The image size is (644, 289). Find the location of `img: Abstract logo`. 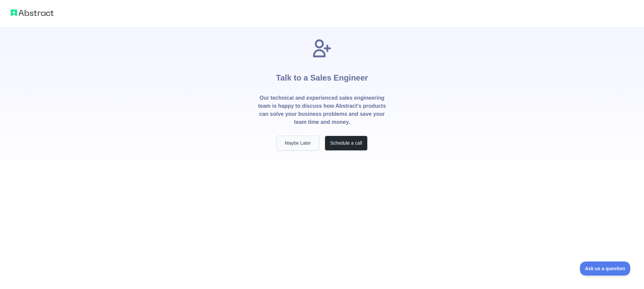

img: Abstract logo is located at coordinates (32, 13).